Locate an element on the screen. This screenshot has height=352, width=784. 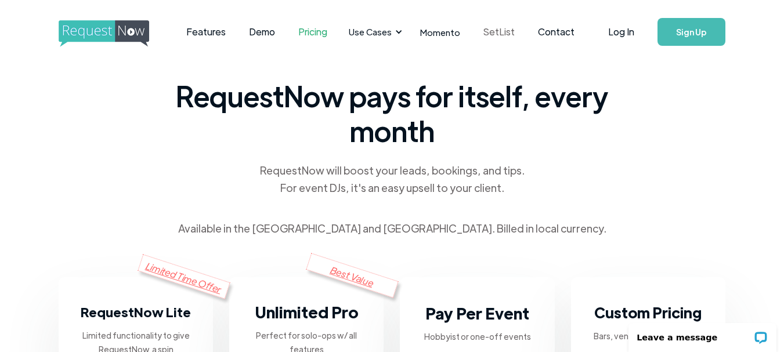
a: Features is located at coordinates (206, 32).